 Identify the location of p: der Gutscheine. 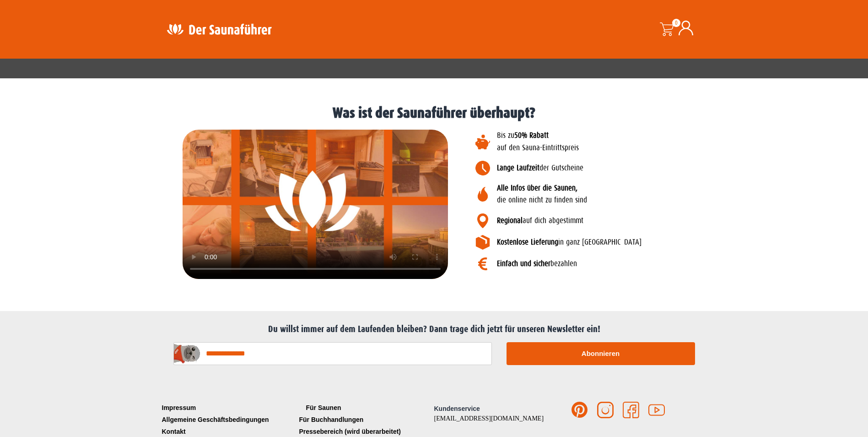
(612, 168).